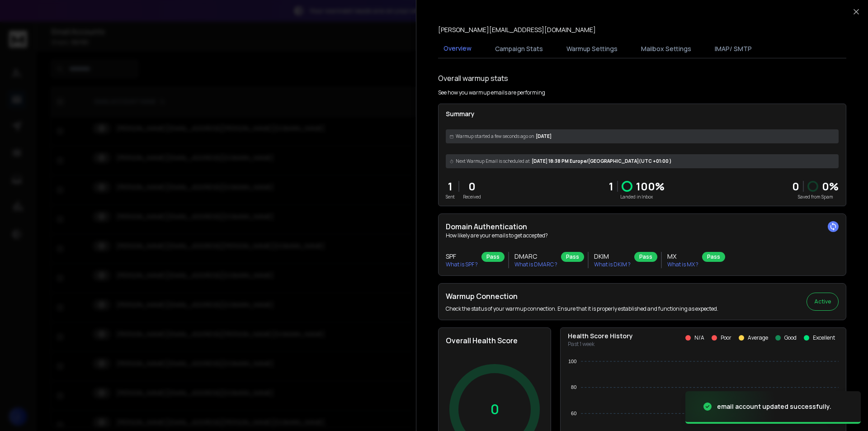  I want to click on tspan: 100, so click(573, 361).